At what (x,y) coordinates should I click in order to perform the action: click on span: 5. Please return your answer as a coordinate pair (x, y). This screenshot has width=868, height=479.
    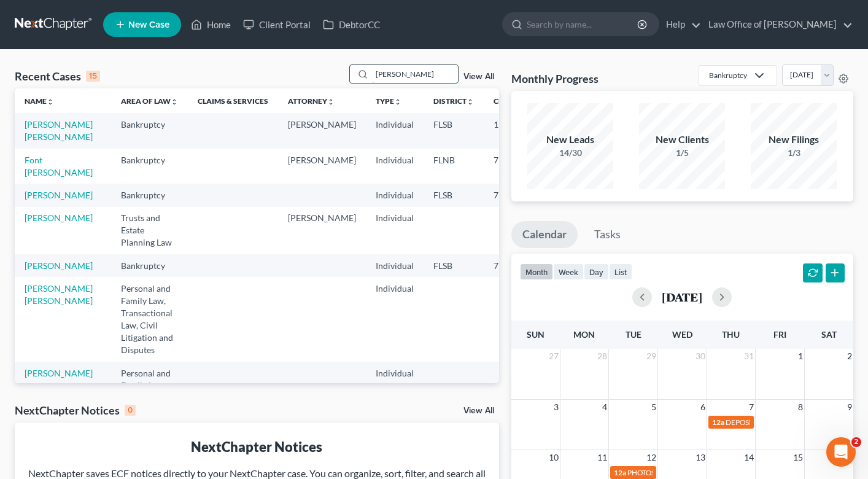
    Looking at the image, I should click on (653, 407).